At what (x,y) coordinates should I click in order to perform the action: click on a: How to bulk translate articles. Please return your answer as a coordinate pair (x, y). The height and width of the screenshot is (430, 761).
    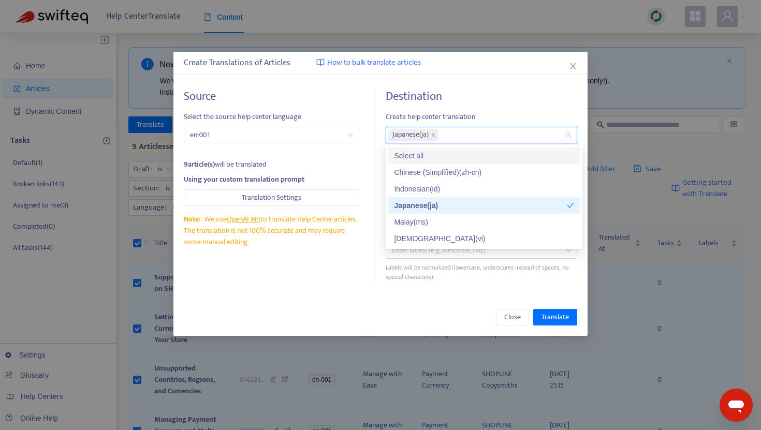
    Looking at the image, I should click on (369, 63).